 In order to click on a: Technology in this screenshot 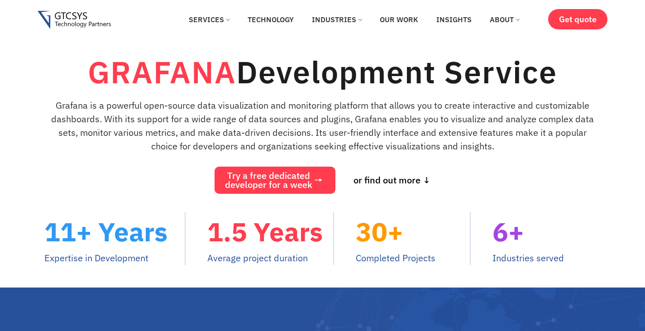, I will do `click(271, 19)`.